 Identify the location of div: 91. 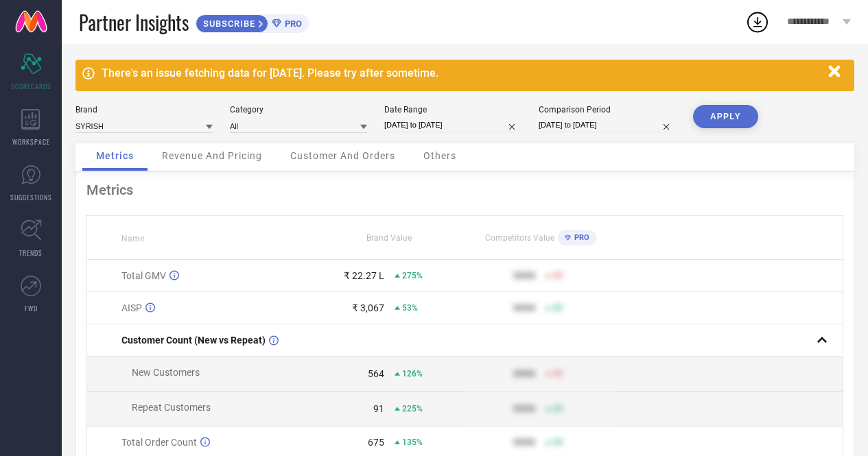
(379, 409).